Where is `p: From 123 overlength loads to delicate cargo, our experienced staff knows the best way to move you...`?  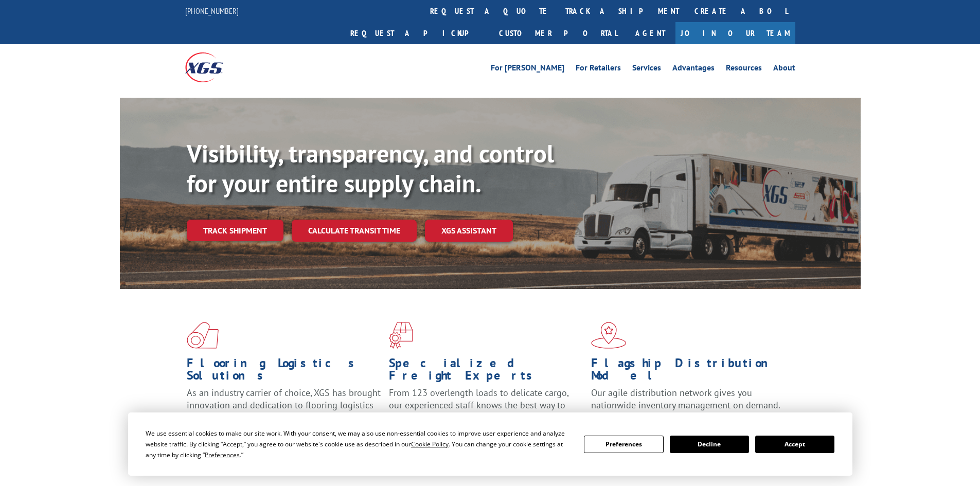
p: From 123 overlength loads to delicate cargo, our experienced staff knows the best way to move you... is located at coordinates (486, 409).